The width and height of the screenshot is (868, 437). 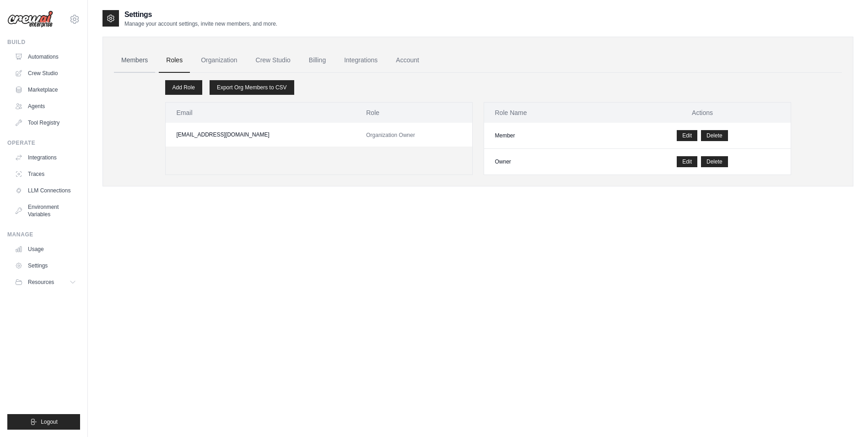 I want to click on a: Automations, so click(x=45, y=56).